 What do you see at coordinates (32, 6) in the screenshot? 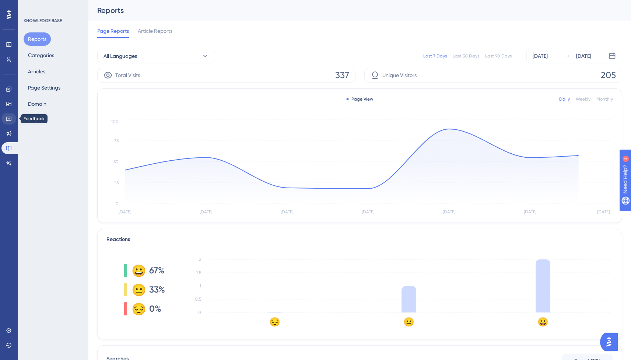
I see `span: Need Help?` at bounding box center [32, 6].